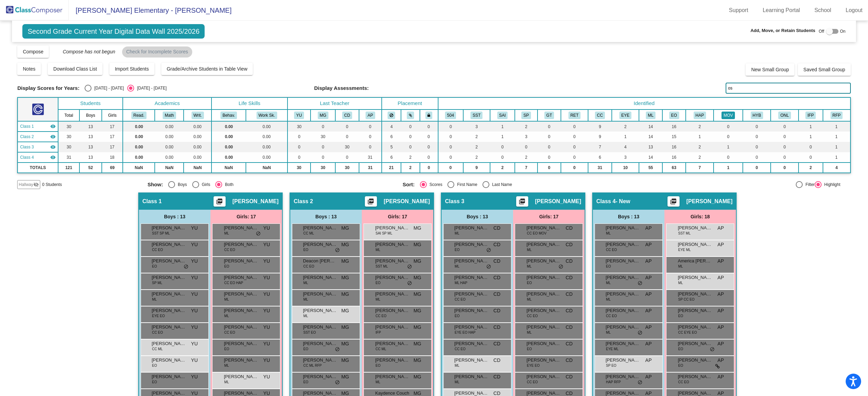 This screenshot has height=396, width=868. Describe the element at coordinates (272, 185) in the screenshot. I see `mat-radio-group: Select an option` at that location.